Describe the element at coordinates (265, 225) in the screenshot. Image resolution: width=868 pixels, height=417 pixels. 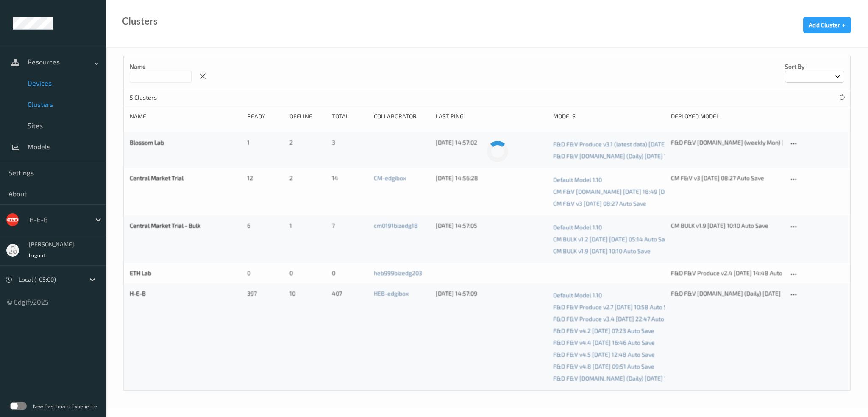
I see `div: 6` at that location.